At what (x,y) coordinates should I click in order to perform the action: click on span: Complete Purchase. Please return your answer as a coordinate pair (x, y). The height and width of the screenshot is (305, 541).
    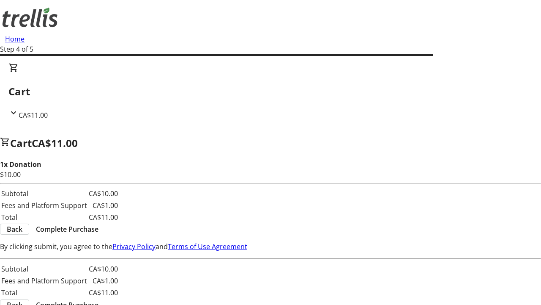
    Looking at the image, I should click on (67, 229).